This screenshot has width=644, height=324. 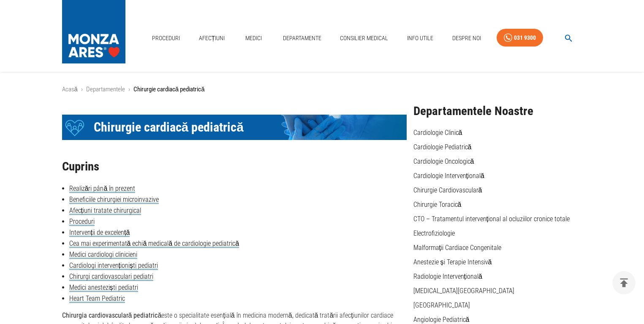 I want to click on a: Cea mai experimentată echiă medicală de cardiologie pediatrică, so click(x=154, y=244).